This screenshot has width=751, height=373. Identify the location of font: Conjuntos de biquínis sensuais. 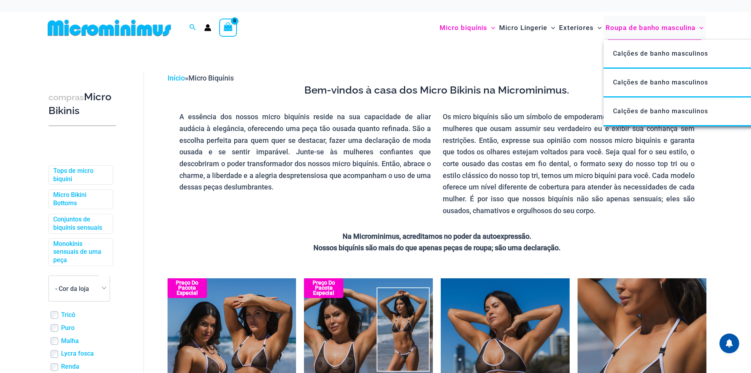
(78, 223).